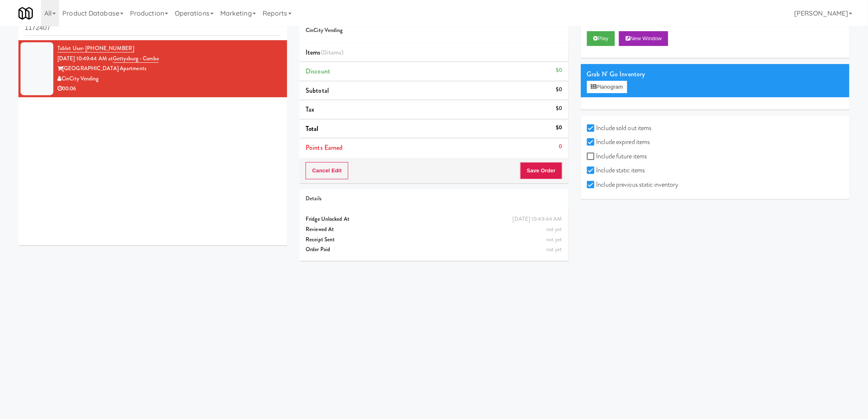 The width and height of the screenshot is (868, 419). Describe the element at coordinates (617, 156) in the screenshot. I see `label: Include future items` at that location.